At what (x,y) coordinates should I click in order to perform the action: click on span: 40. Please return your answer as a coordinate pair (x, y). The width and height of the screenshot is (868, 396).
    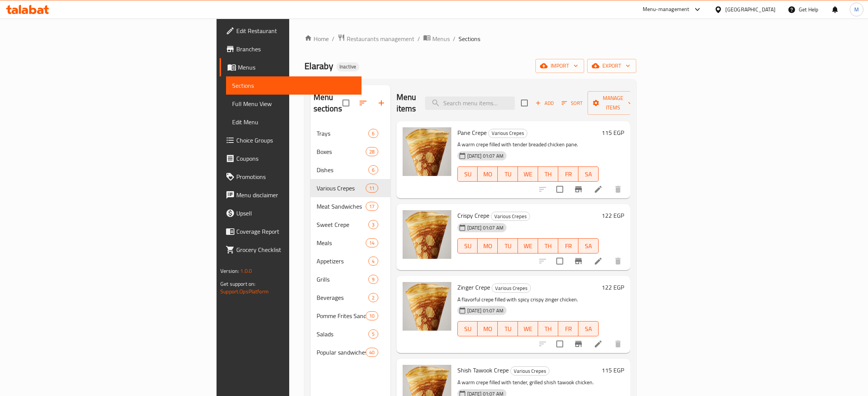
    Looking at the image, I should click on (372, 353).